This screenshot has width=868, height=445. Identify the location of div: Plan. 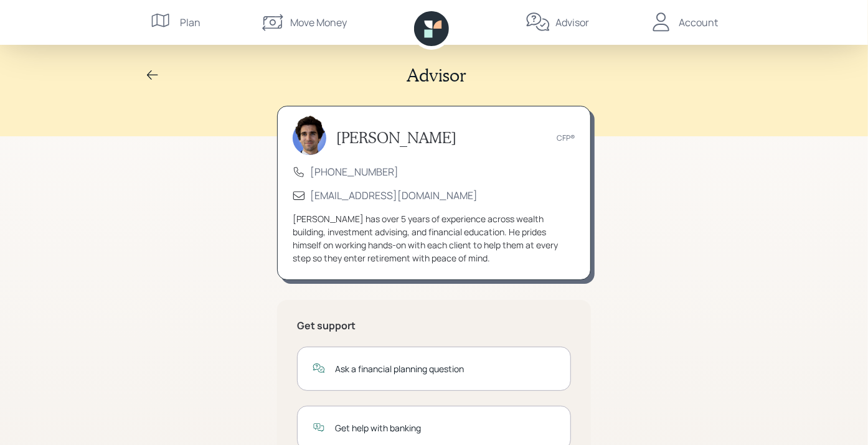
(190, 23).